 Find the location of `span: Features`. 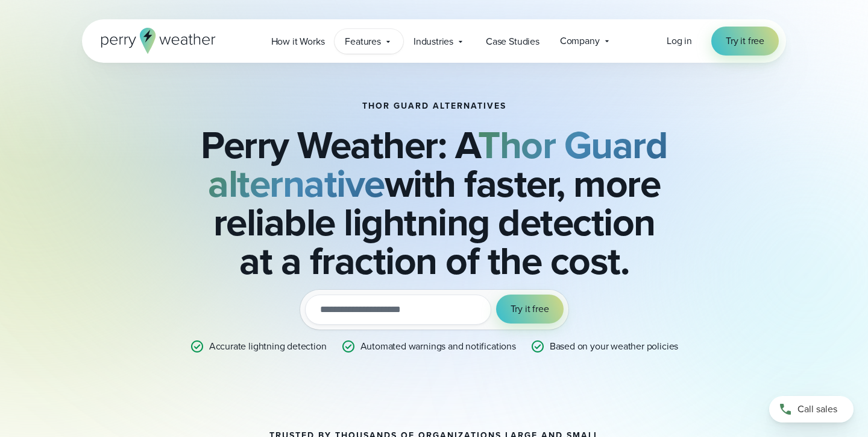

span: Features is located at coordinates (363, 42).